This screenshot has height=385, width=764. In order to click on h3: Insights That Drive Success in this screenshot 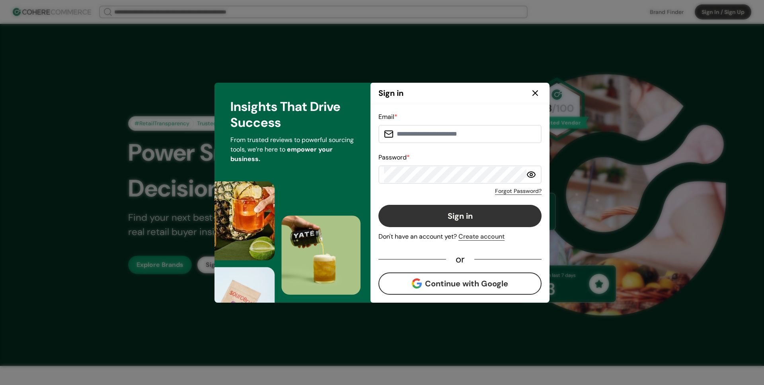, I will do `click(293, 115)`.